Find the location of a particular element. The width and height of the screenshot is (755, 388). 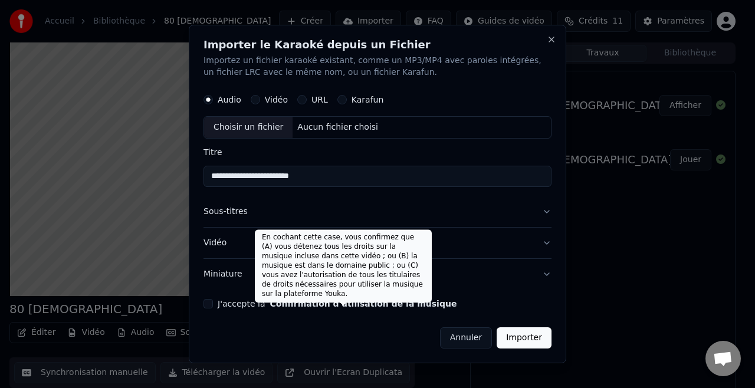

button: Importer is located at coordinates (524, 338).